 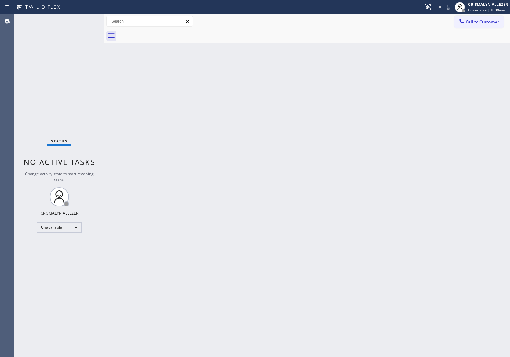 I want to click on button: Mute, so click(x=448, y=7).